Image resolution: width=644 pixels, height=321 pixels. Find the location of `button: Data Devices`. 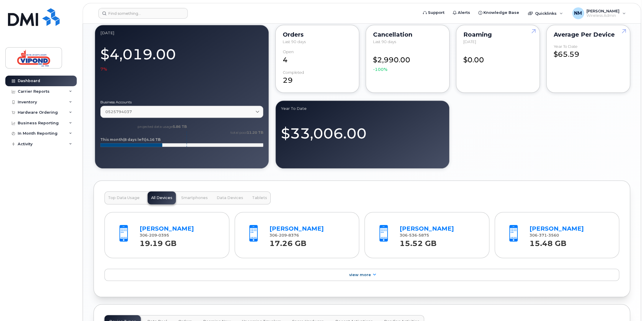

button: Data Devices is located at coordinates (230, 198).